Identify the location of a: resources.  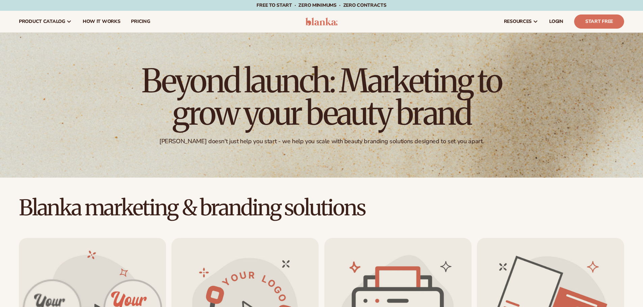
(521, 22).